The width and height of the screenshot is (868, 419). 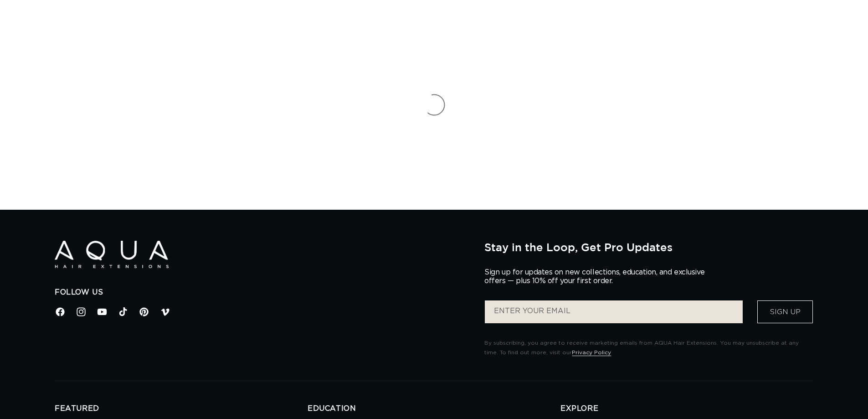 I want to click on p: Sign up for updates on new collections, education, and exclusive offers — plus 10% off your first..., so click(x=599, y=277).